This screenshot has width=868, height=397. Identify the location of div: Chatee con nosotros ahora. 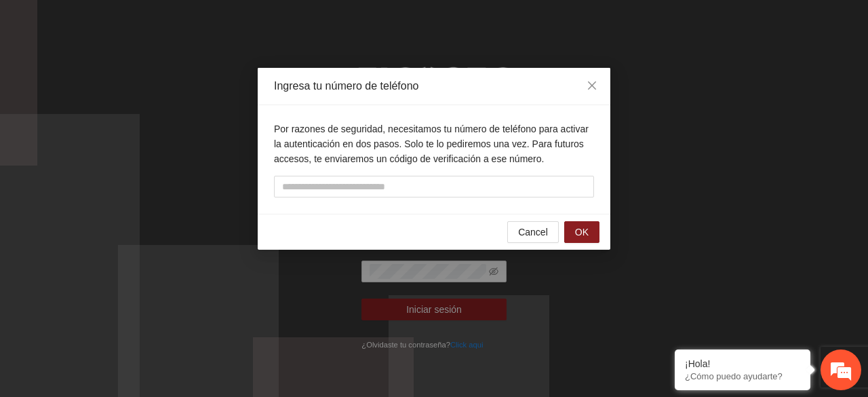
(149, 78).